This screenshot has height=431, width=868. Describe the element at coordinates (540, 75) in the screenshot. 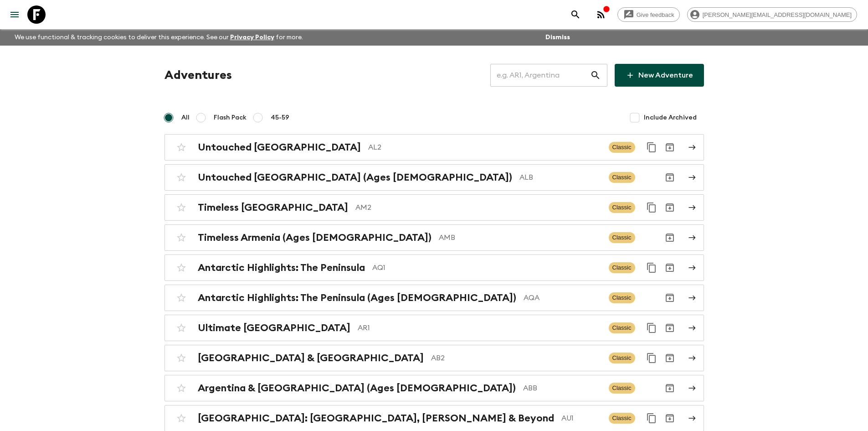

I see `input: e.g. AR1, Argentina` at that location.